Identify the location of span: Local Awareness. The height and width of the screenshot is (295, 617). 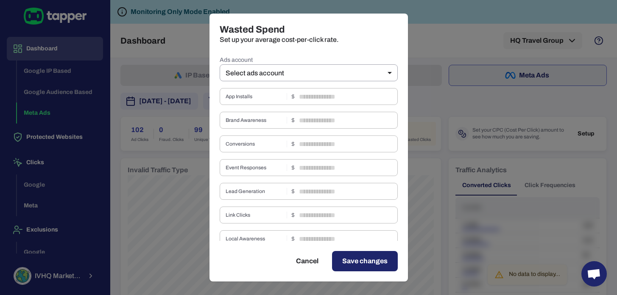
(254, 239).